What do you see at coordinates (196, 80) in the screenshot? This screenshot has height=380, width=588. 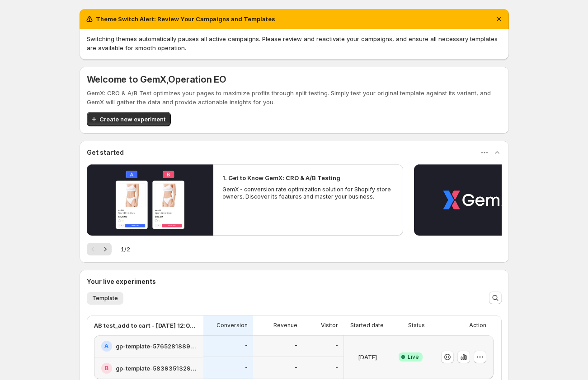 I see `span: , Operation EO` at bounding box center [196, 80].